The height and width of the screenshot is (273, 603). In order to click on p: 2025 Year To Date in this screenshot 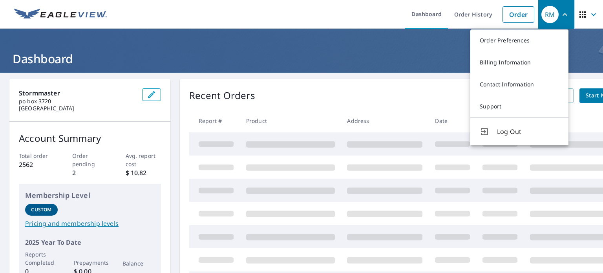, I will do `click(90, 242)`.